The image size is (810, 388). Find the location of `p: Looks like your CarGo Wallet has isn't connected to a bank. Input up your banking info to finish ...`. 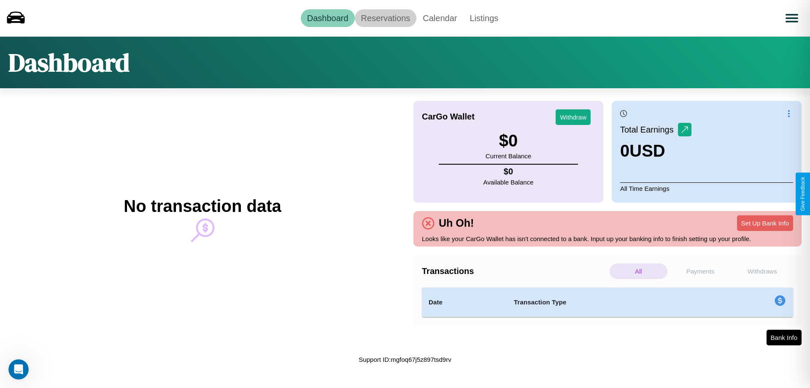

p: Looks like your CarGo Wallet has isn't connected to a bank. Input up your banking info to finish ... is located at coordinates (607, 238).